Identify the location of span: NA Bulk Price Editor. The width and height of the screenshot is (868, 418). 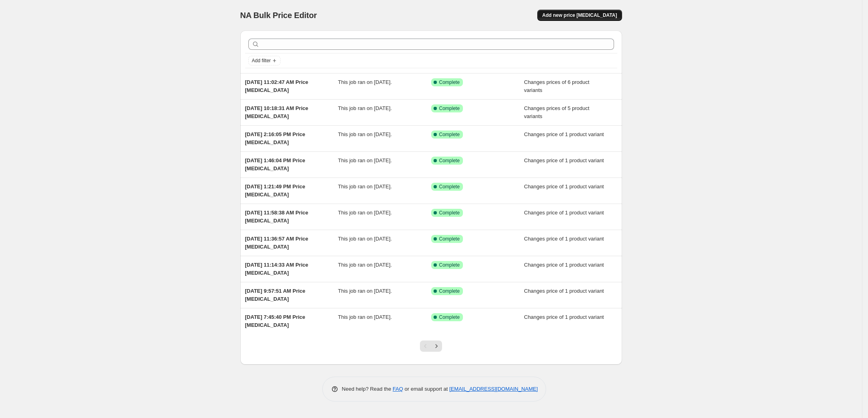
(279, 15).